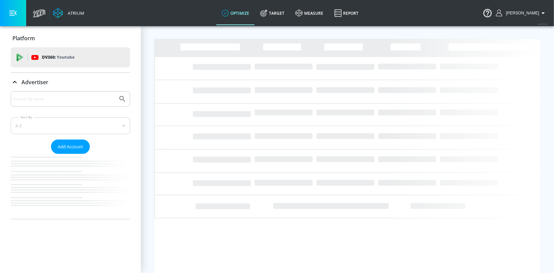 The width and height of the screenshot is (554, 273). What do you see at coordinates (70, 147) in the screenshot?
I see `span: Add Account` at bounding box center [70, 147].